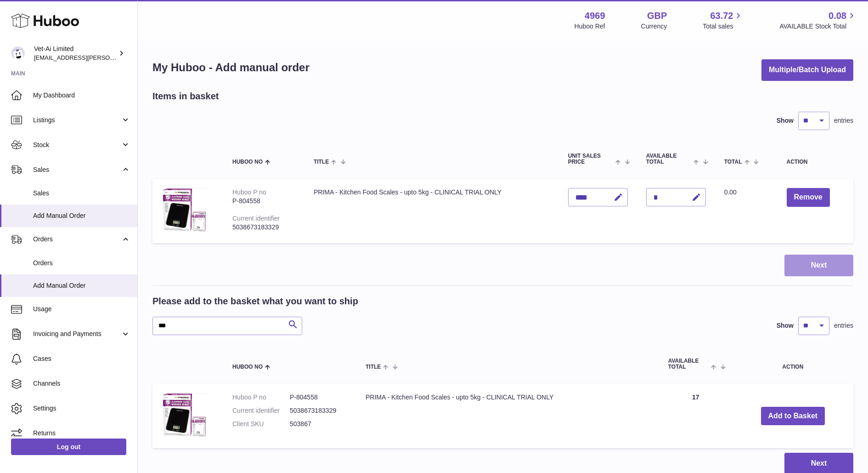  What do you see at coordinates (77, 334) in the screenshot?
I see `span: Invoicing and Payments` at bounding box center [77, 334].